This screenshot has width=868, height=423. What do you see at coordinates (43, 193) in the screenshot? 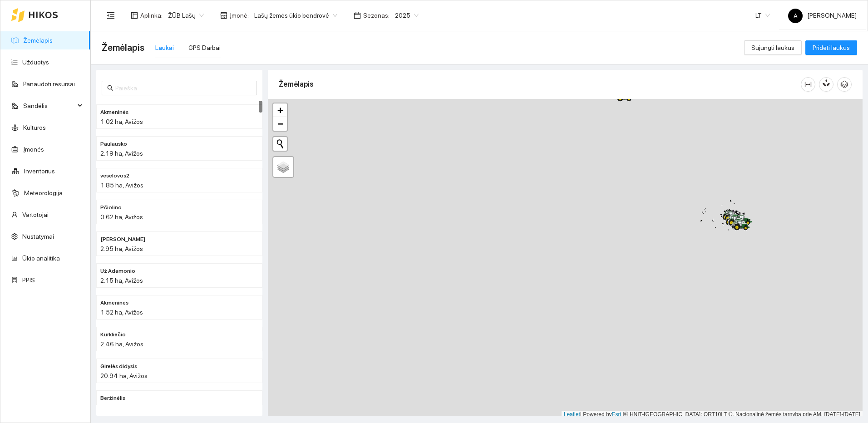
I see `a: Meteorologija` at bounding box center [43, 193].